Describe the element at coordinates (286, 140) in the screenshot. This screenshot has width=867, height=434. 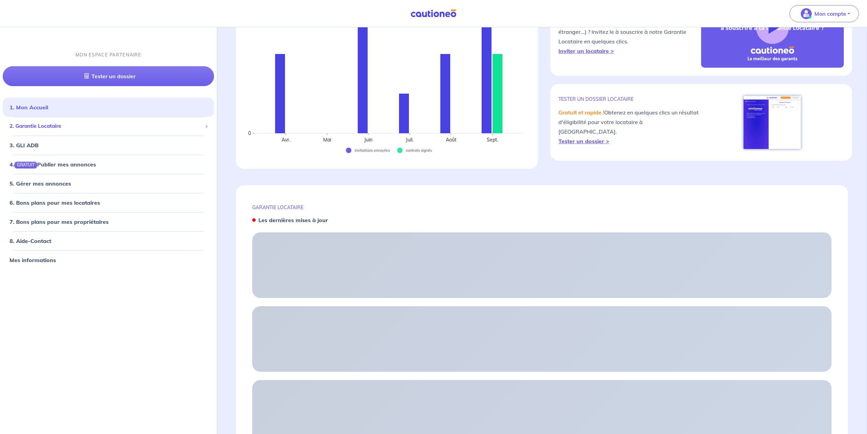
I see `text: Avr.` at that location.